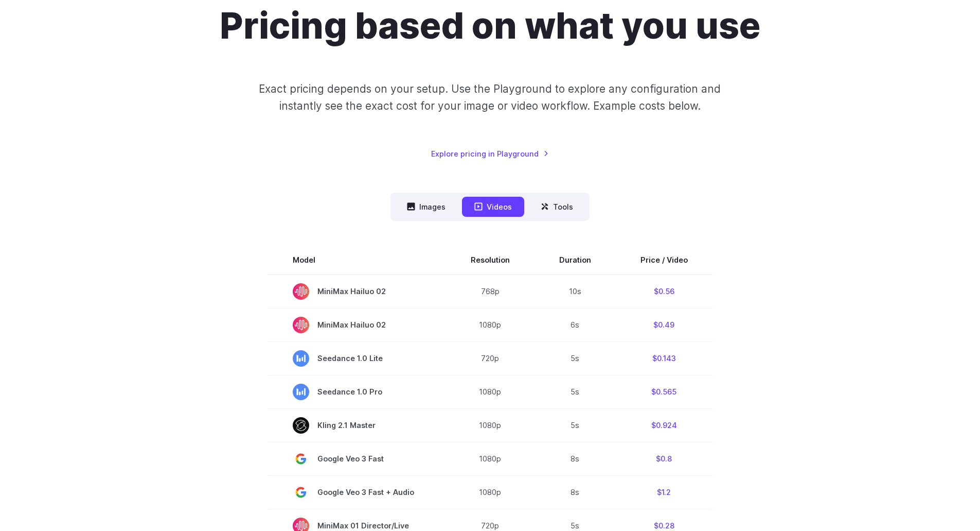 This screenshot has height=531, width=980. I want to click on td: $0.8, so click(664, 458).